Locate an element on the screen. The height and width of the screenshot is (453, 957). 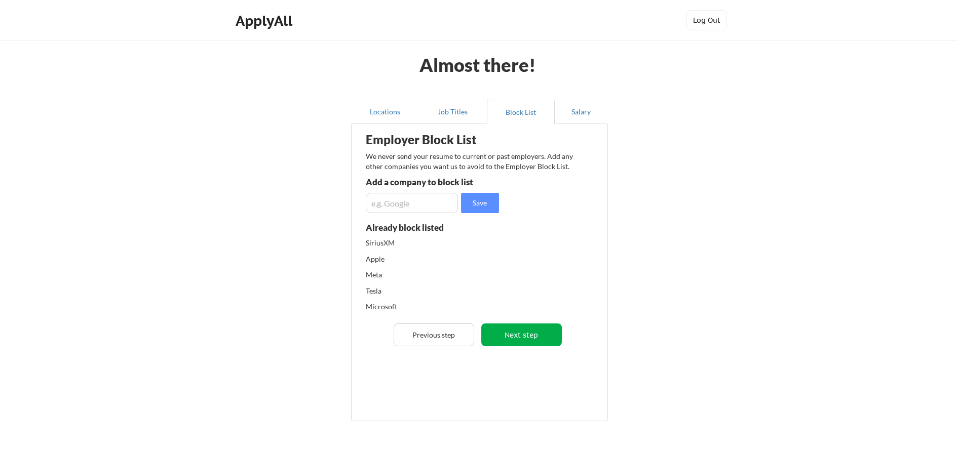
button: Save is located at coordinates (480, 203).